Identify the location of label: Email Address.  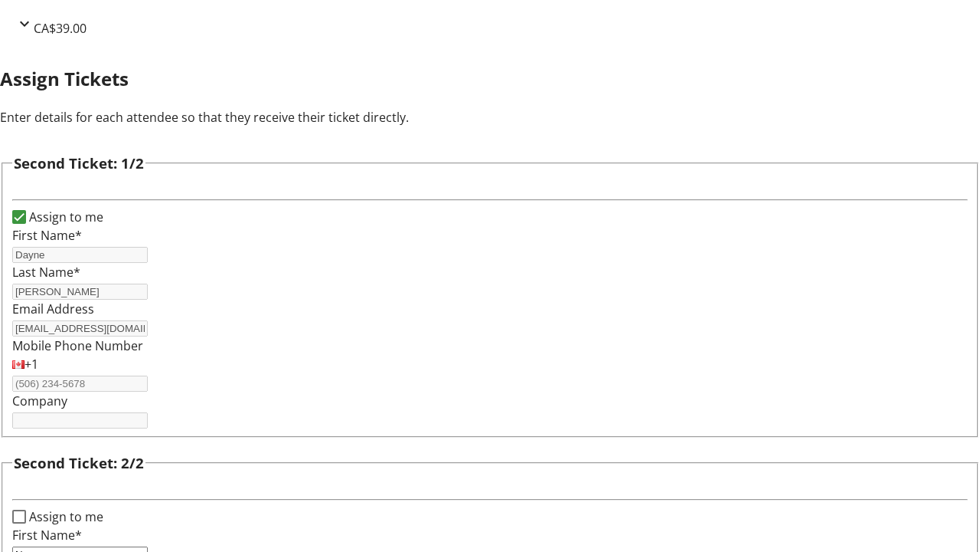
(53, 309).